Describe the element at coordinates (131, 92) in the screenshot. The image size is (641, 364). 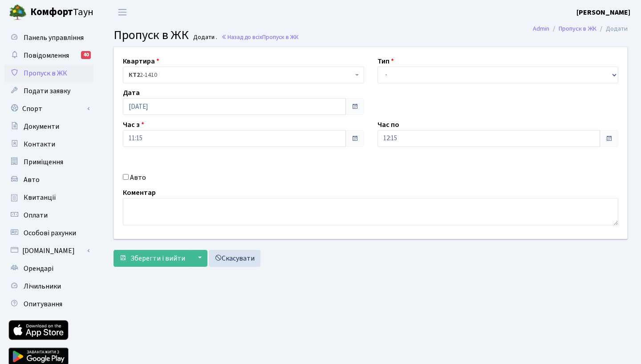
I see `label: Дата` at that location.